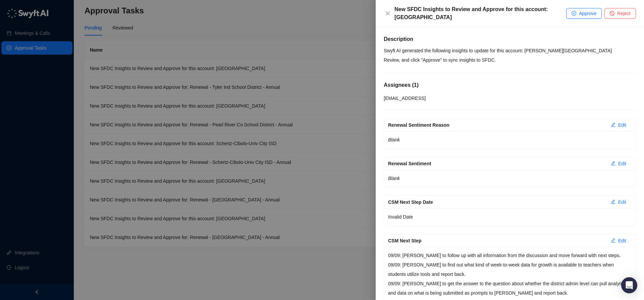 The width and height of the screenshot is (644, 300). I want to click on div: Renewal Sentiment Reason, so click(497, 125).